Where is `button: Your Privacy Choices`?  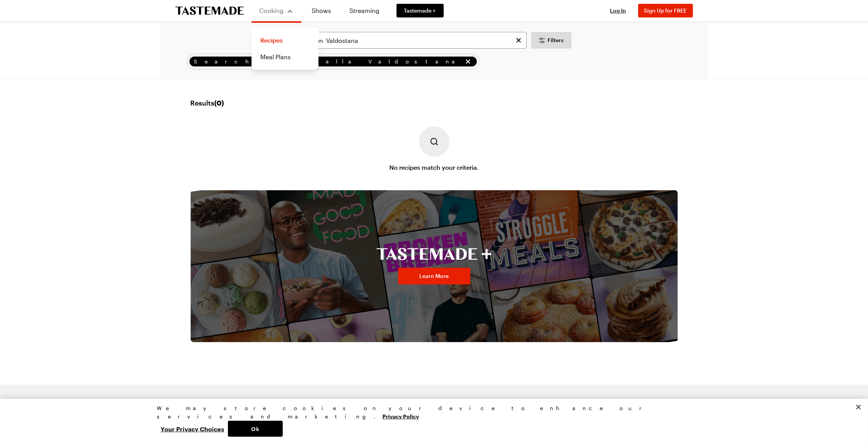
button: Your Privacy Choices is located at coordinates (192, 429).